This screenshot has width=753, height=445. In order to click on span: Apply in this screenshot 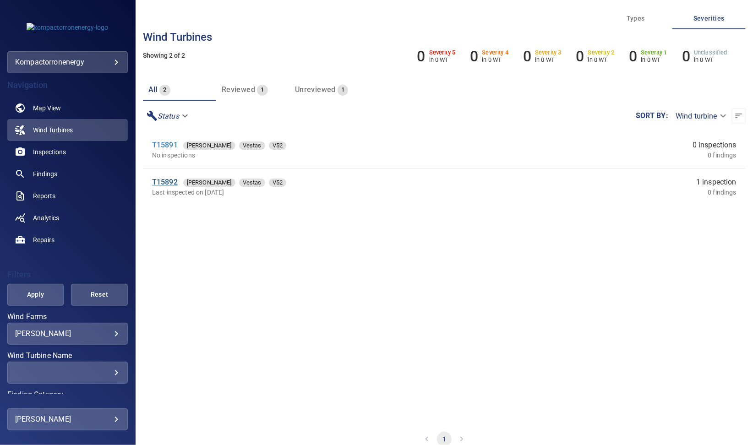, I will do `click(36, 294)`.